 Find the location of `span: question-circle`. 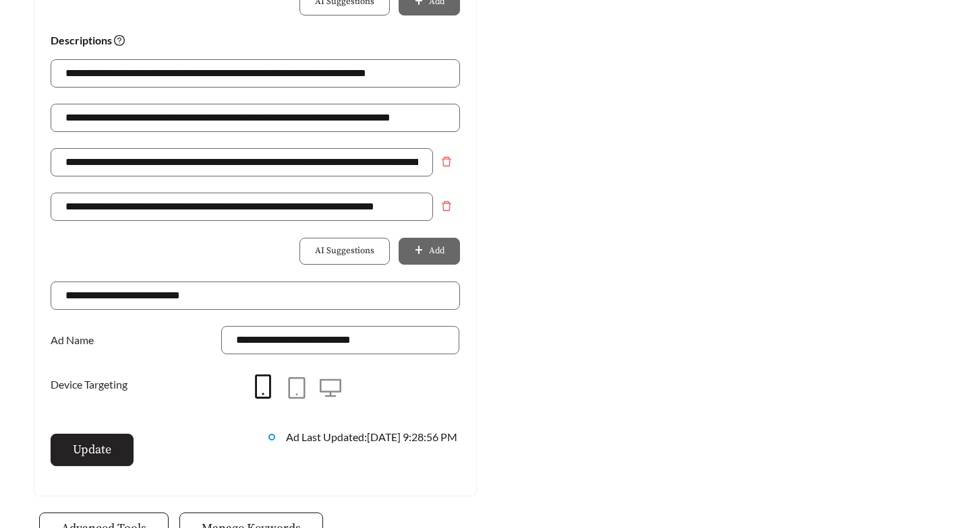

span: question-circle is located at coordinates (120, 41).